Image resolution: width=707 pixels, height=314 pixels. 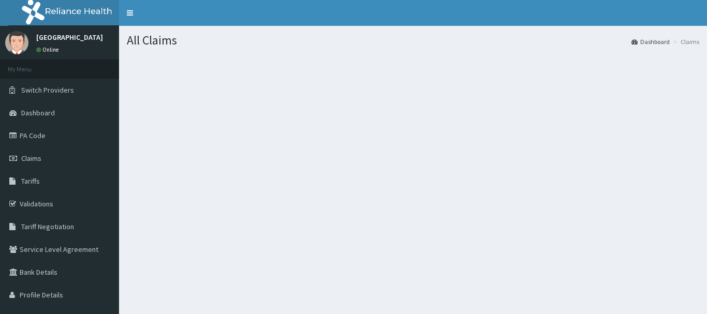 What do you see at coordinates (31, 158) in the screenshot?
I see `span: Claims` at bounding box center [31, 158].